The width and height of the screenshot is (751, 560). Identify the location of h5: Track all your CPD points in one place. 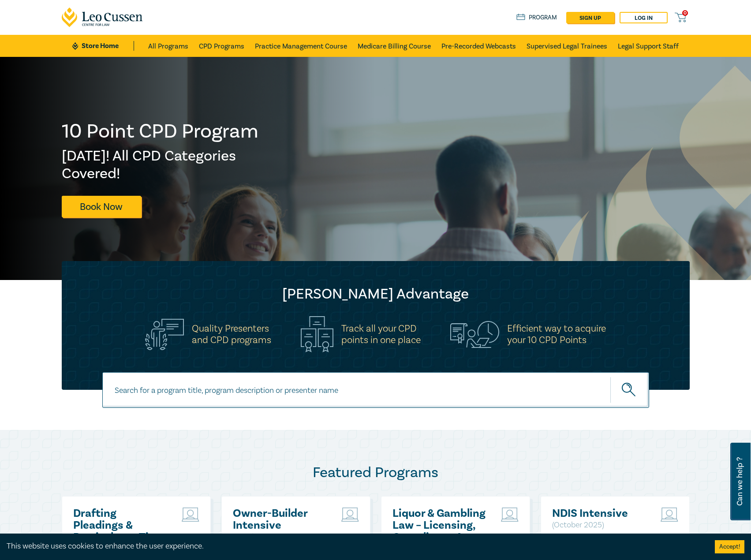
(381, 334).